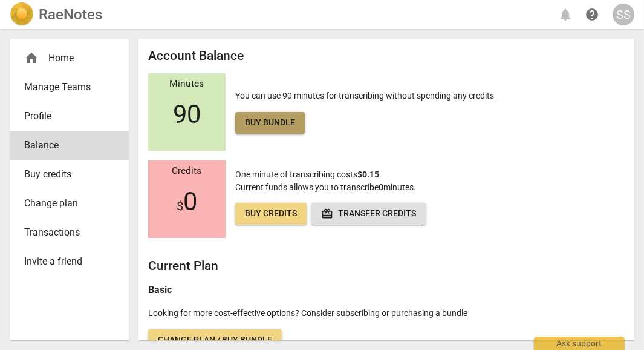 The height and width of the screenshot is (350, 644). I want to click on h2: Account Balance, so click(386, 56).